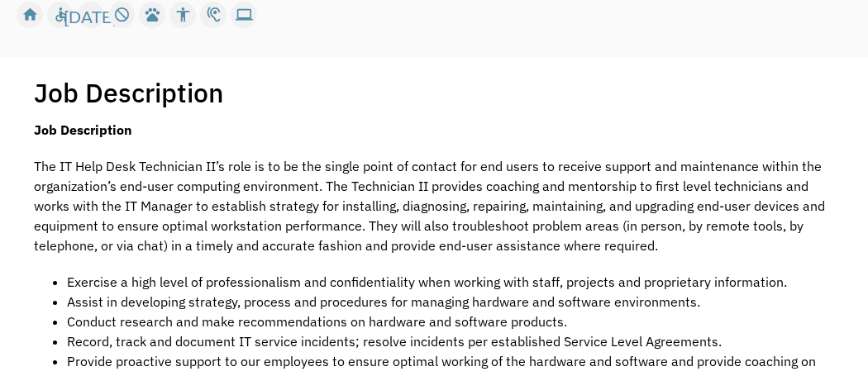  Describe the element at coordinates (450, 282) in the screenshot. I see `li: Exercise a high level of professionalism and confidentiality when working with staff, projects an...` at that location.